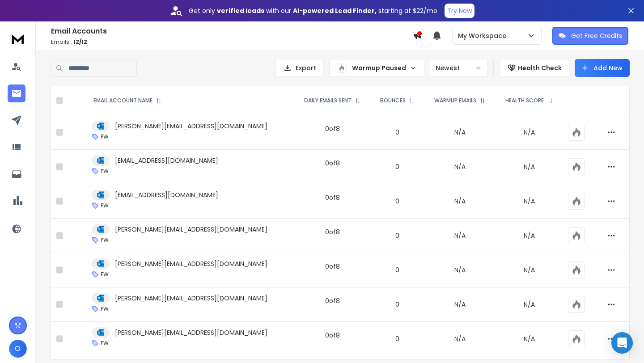 This screenshot has height=363, width=644. I want to click on button: Newest, so click(459, 68).